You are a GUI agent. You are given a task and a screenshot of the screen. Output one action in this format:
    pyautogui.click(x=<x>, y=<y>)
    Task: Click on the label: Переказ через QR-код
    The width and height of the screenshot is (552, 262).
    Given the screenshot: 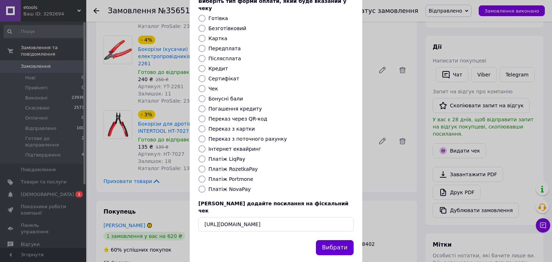 What is the action you would take?
    pyautogui.click(x=238, y=119)
    